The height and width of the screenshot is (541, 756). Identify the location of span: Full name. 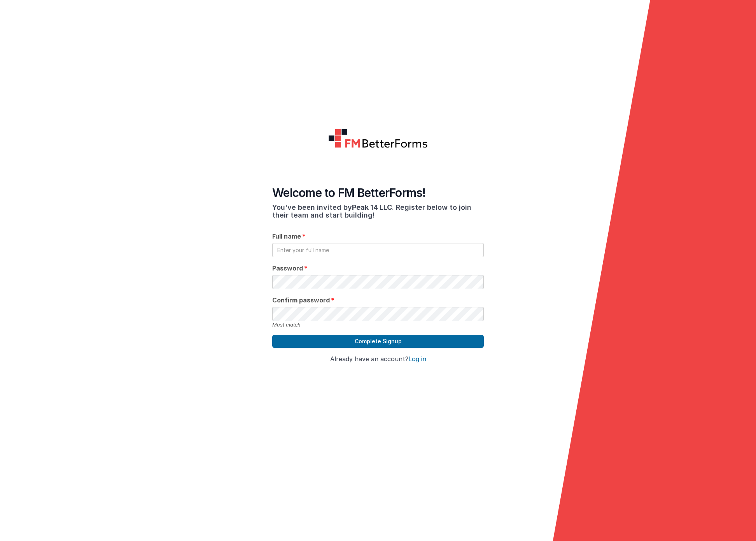
(286, 236).